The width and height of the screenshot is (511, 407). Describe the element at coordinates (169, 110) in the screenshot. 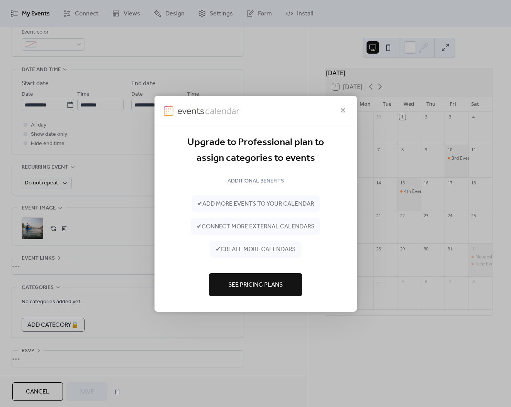

I see `img: logo-icon` at that location.